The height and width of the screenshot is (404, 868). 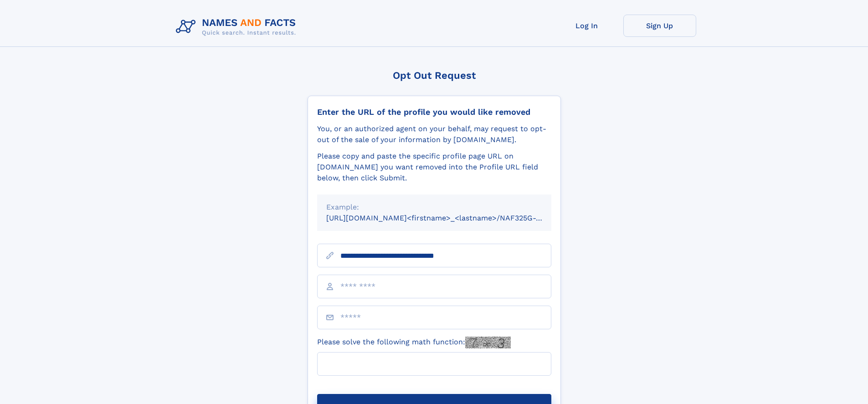 What do you see at coordinates (660, 25) in the screenshot?
I see `a: Sign Up` at bounding box center [660, 25].